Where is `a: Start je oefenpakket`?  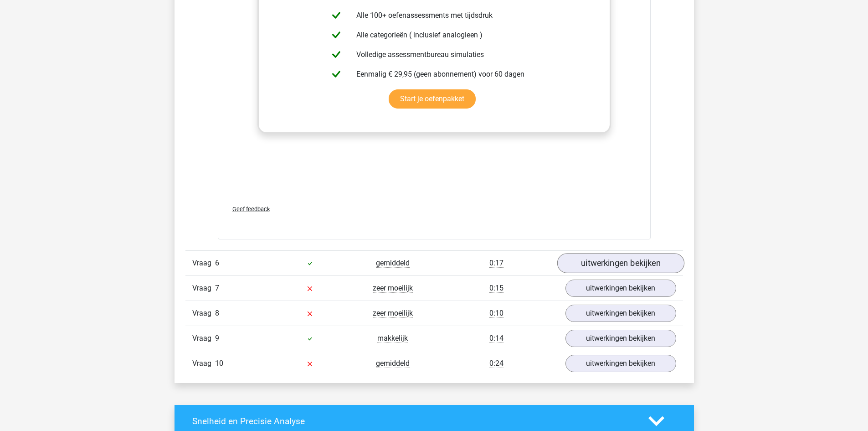 a: Start je oefenpakket is located at coordinates (432, 99).